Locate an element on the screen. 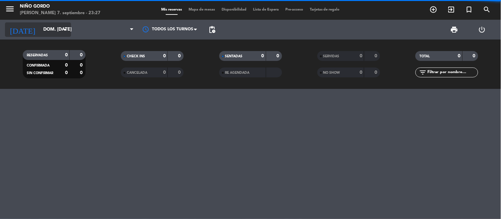 The height and width of the screenshot is (219, 501). i: add_circle_outline is located at coordinates (433, 10).